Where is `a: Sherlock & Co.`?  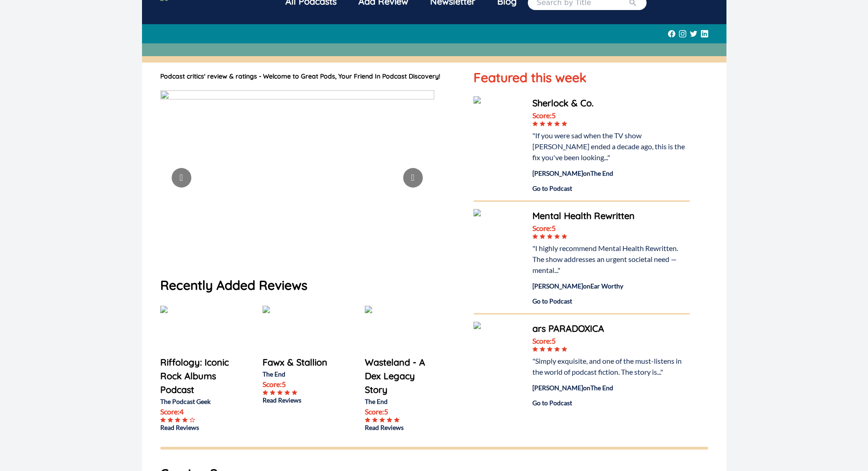 a: Sherlock & Co. is located at coordinates (611, 103).